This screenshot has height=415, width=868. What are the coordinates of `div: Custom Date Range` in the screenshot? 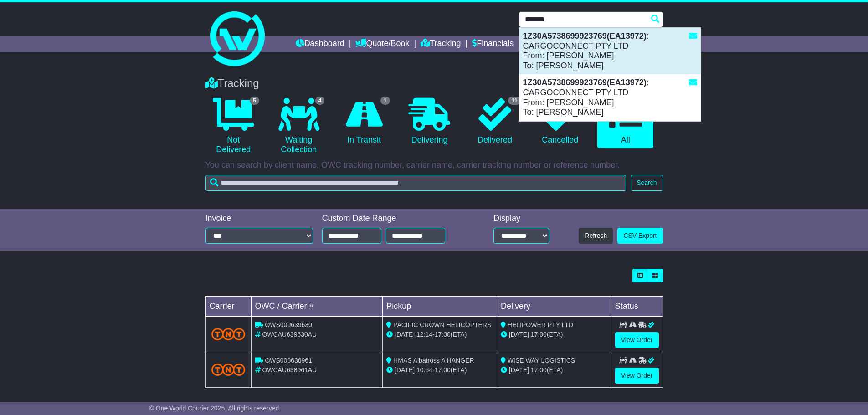 It's located at (395, 219).